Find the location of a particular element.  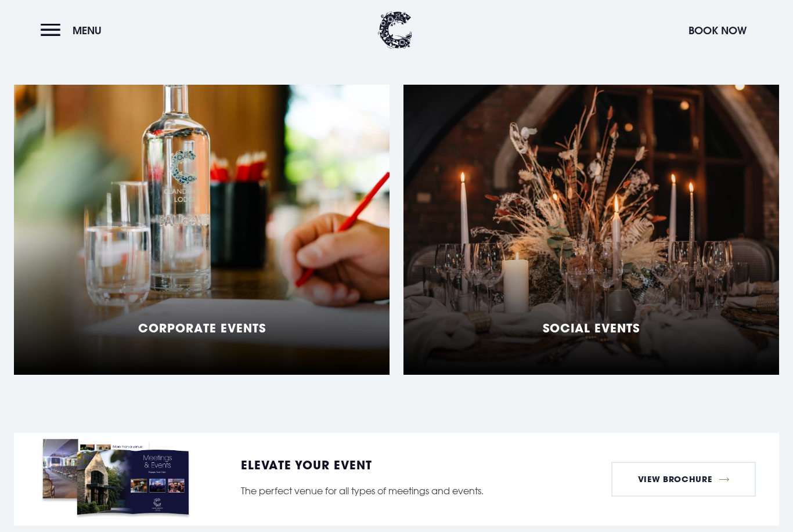

a: Corporate Events is located at coordinates (202, 230).